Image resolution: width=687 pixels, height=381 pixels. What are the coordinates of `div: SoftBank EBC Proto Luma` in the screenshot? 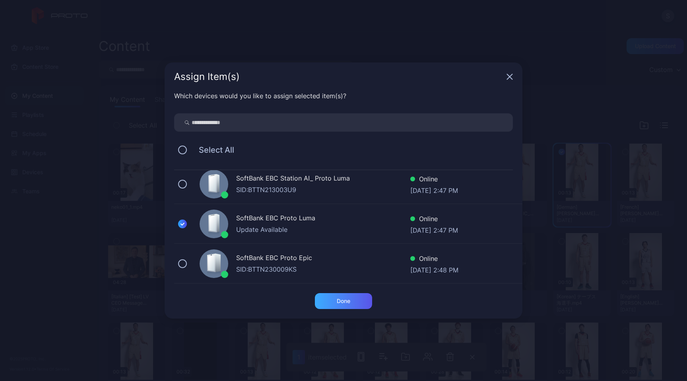 It's located at (323, 219).